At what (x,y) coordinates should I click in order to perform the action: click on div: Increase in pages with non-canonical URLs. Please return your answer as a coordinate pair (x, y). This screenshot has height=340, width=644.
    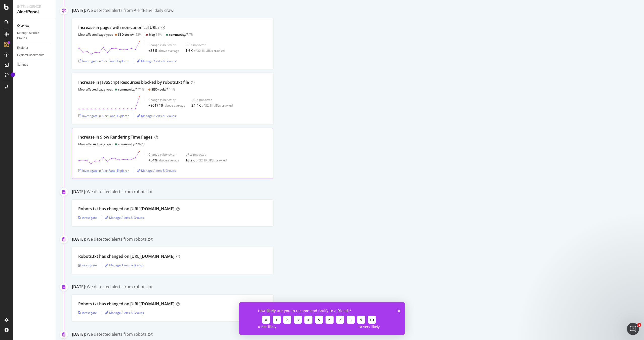
    Looking at the image, I should click on (119, 27).